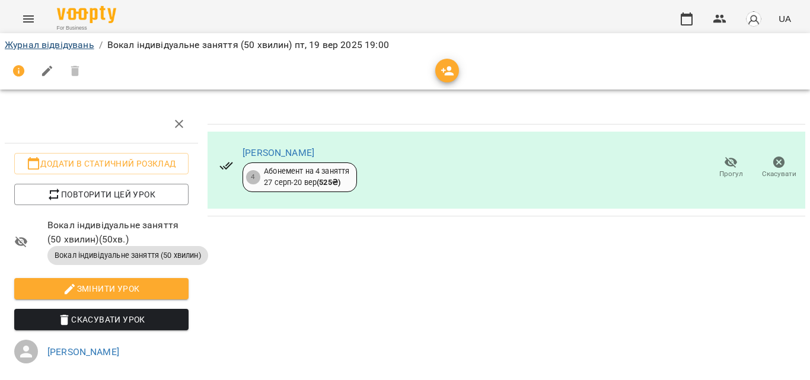 This screenshot has width=810, height=380. I want to click on nav: breadcrumb, so click(405, 45).